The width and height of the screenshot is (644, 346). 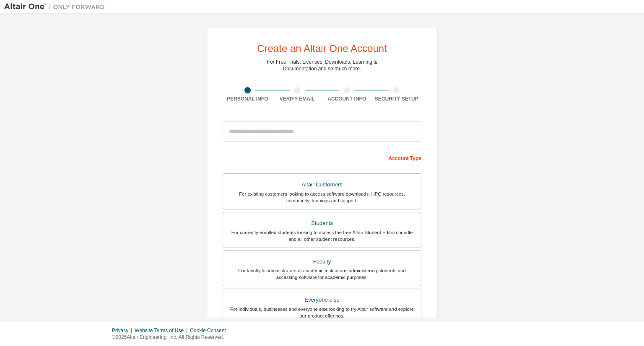 What do you see at coordinates (322, 157) in the screenshot?
I see `div: Account Type` at bounding box center [322, 157].